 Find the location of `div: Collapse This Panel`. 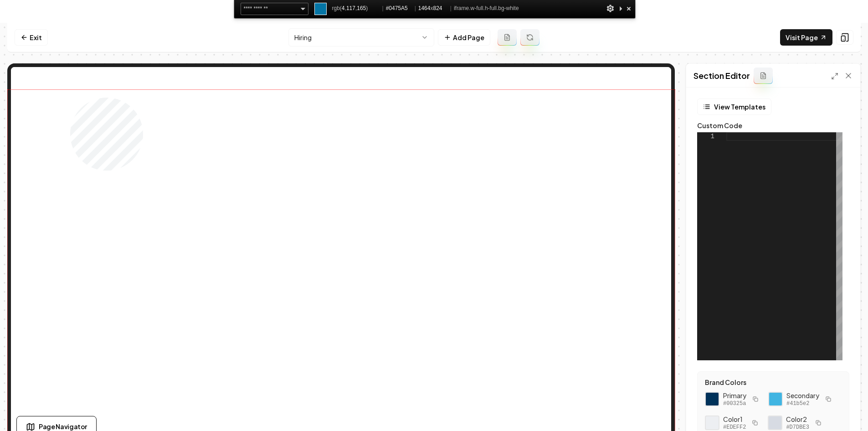

div: Collapse This Panel is located at coordinates (621, 8).